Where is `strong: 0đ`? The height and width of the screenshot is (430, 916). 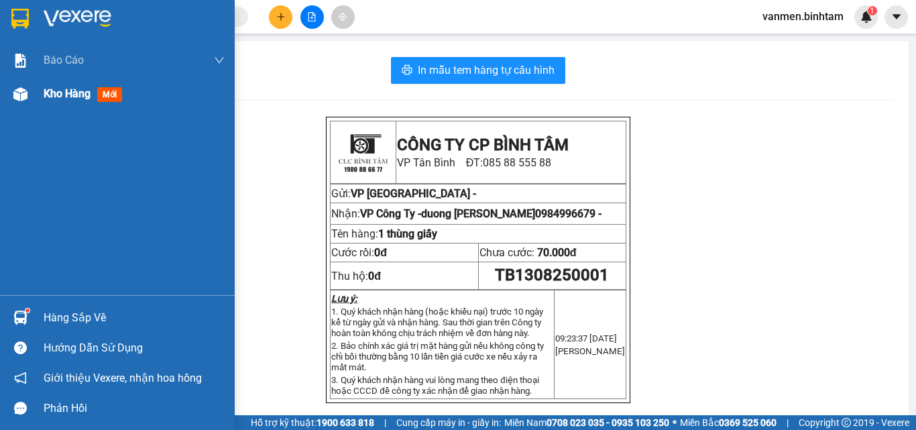 strong: 0đ is located at coordinates (374, 276).